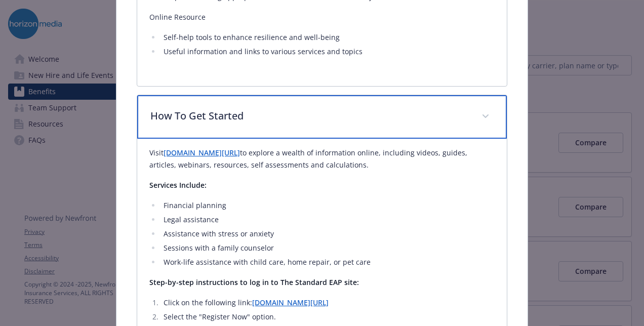  I want to click on li: Sessions with a family counselor, so click(328, 248).